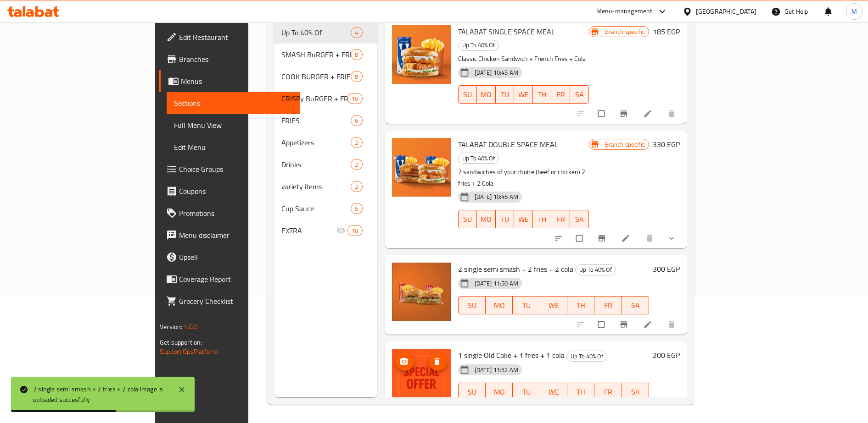 The image size is (868, 423). Describe the element at coordinates (316, 209) in the screenshot. I see `span: Cup Sauce` at that location.